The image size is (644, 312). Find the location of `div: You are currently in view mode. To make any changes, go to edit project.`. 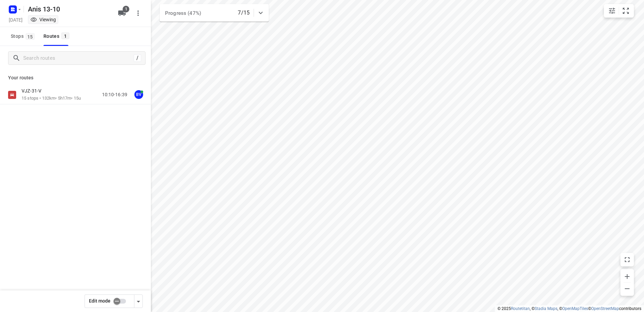

div: You are currently in view mode. To make any changes, go to edit project. is located at coordinates (43, 20).